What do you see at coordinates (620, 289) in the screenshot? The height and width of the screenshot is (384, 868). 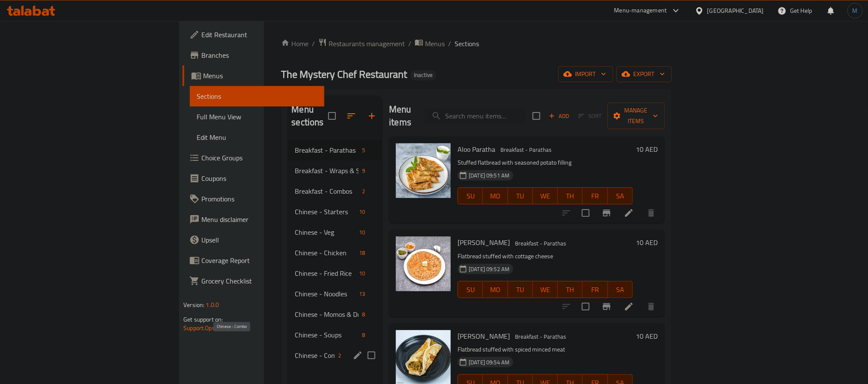 I see `span: SA` at bounding box center [620, 289].